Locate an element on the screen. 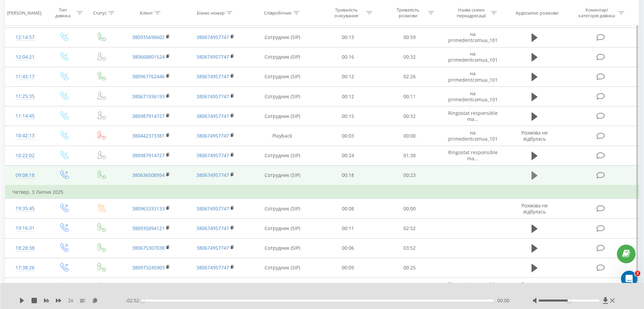 The image size is (644, 309). div: 12:04:21 is located at coordinates (25, 57).